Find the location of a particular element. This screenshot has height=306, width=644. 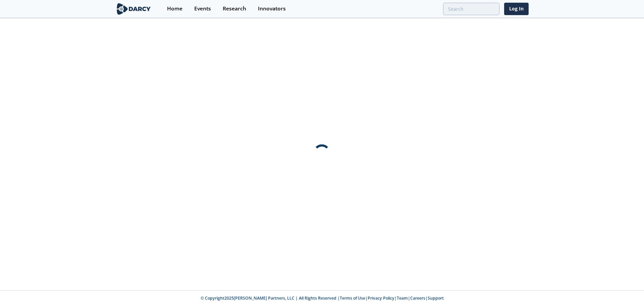

a: Terms of Use is located at coordinates (352, 298).